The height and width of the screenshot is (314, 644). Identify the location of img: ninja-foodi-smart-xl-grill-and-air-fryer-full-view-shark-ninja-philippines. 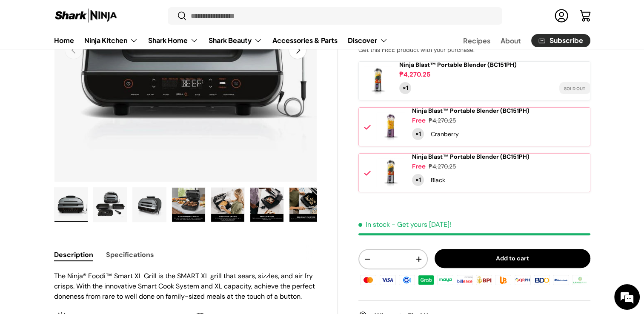
(71, 205).